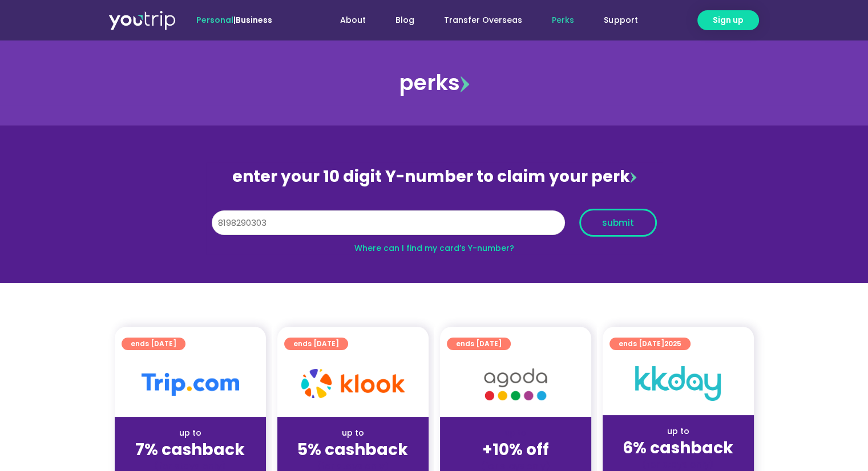  Describe the element at coordinates (673, 343) in the screenshot. I see `span: 2025` at that location.